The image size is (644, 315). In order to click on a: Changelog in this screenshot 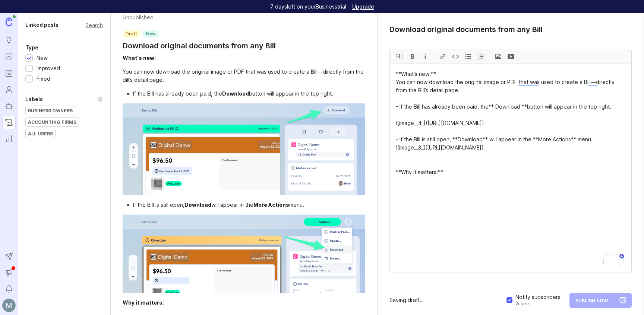, I will do `click(9, 123)`.